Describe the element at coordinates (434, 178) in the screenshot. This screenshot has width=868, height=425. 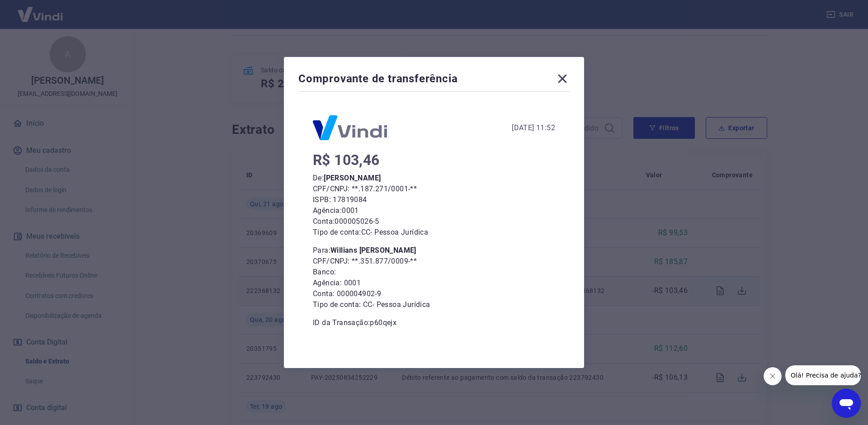
I see `p: De:` at that location.